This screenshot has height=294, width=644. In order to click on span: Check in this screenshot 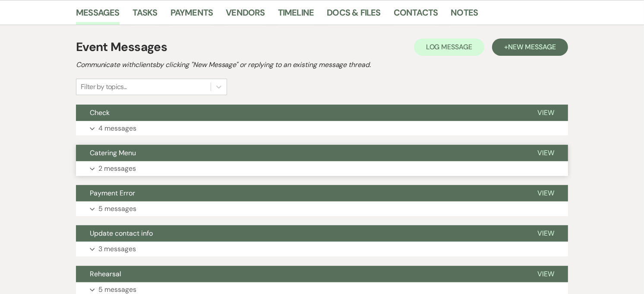, I will do `click(100, 112)`.